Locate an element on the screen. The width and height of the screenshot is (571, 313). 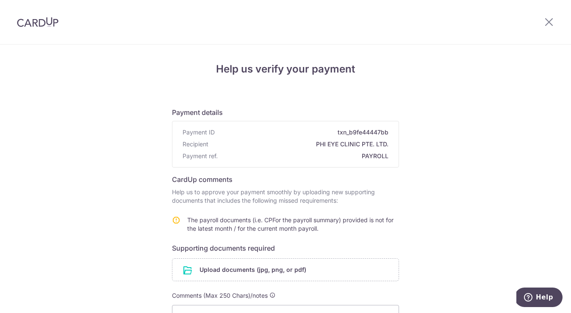
h4: Help us verify your payment is located at coordinates (286, 69).